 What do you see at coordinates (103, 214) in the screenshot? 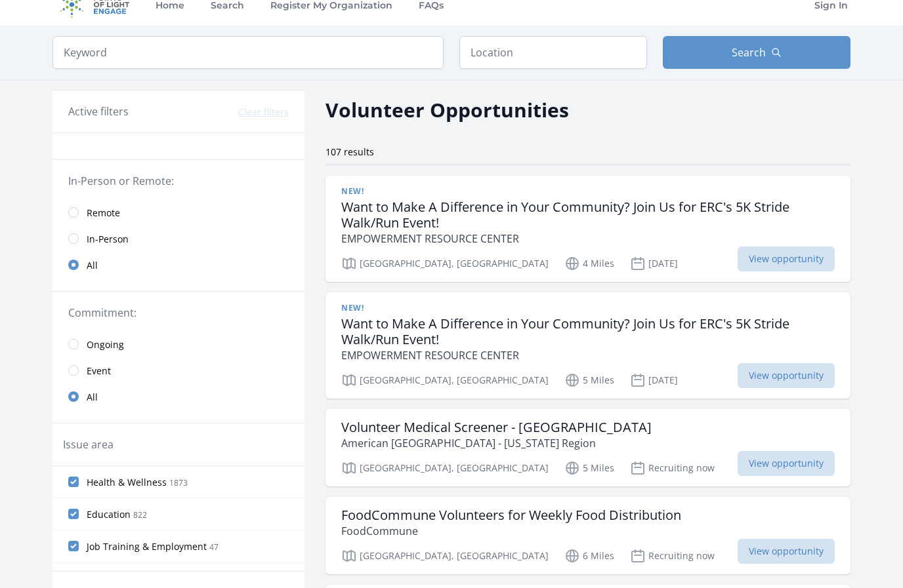
I see `span: Remote` at bounding box center [103, 214].